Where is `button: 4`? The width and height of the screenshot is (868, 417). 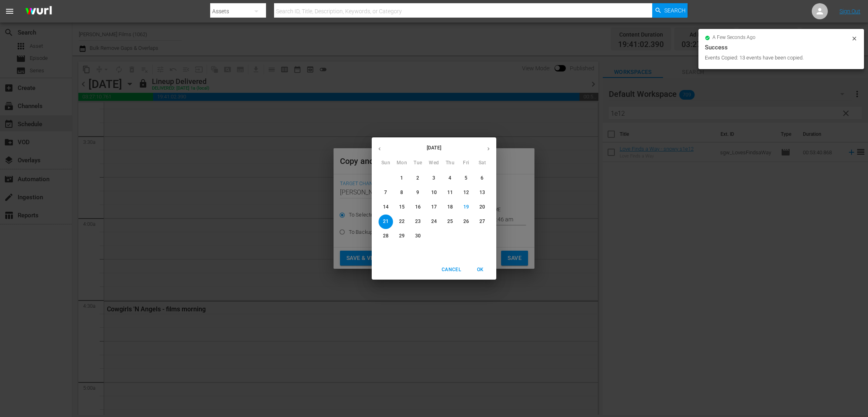
button: 4 is located at coordinates (450, 178).